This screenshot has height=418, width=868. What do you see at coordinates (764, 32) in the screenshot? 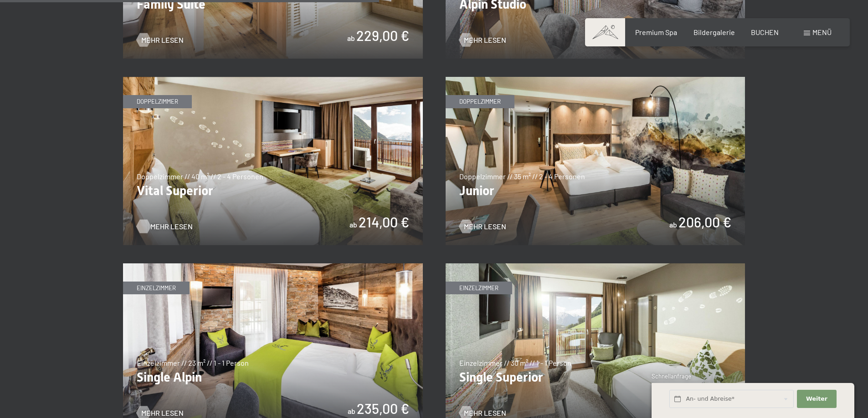
I see `a: BUCHEN` at bounding box center [764, 32].